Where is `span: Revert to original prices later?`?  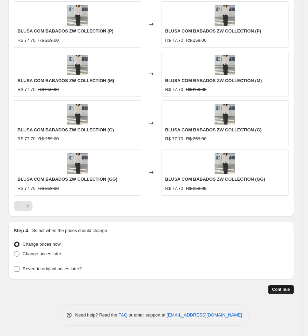
span: Revert to original prices later? is located at coordinates (52, 269).